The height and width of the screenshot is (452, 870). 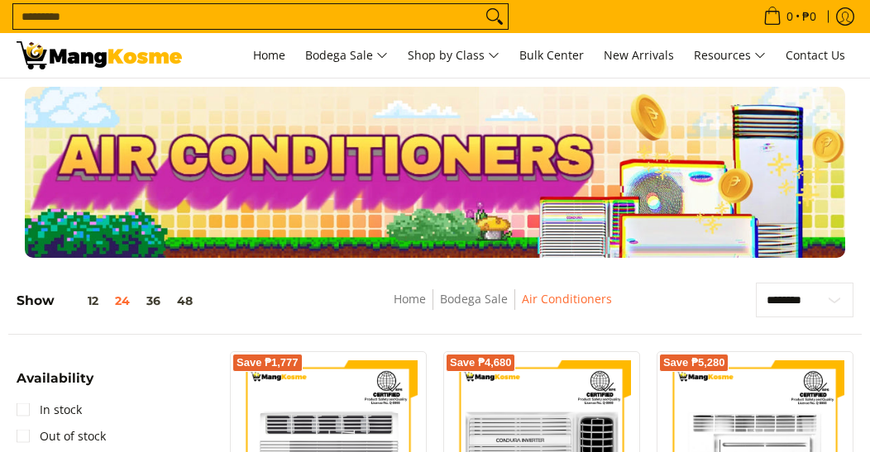 What do you see at coordinates (108, 301) in the screenshot?
I see `h5: Show` at bounding box center [108, 301].